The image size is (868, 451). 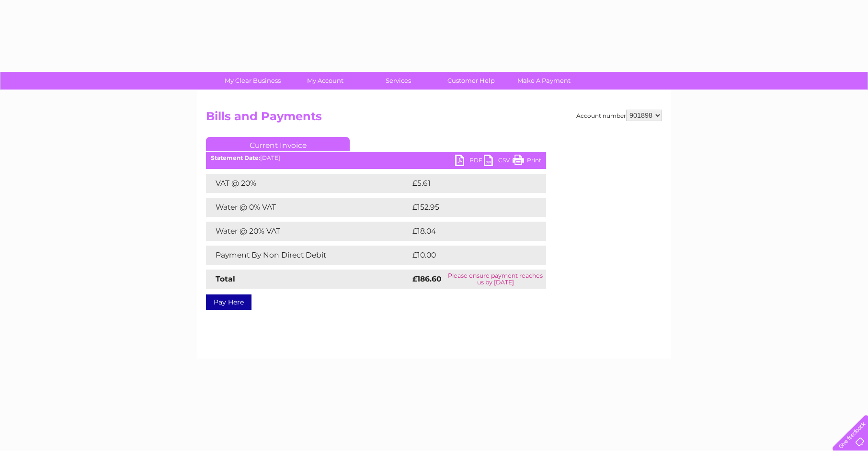 I want to click on td: Water @ 20% VAT, so click(x=308, y=231).